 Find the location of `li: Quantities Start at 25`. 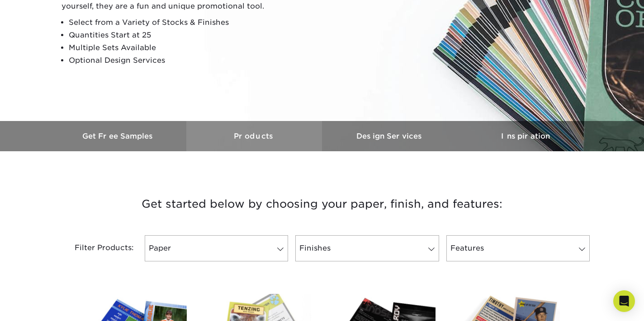

li: Quantities Start at 25 is located at coordinates (178, 35).